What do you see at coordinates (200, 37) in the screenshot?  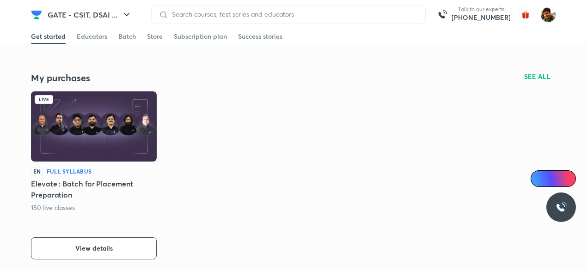 I see `a: Subscription plan` at bounding box center [200, 37].